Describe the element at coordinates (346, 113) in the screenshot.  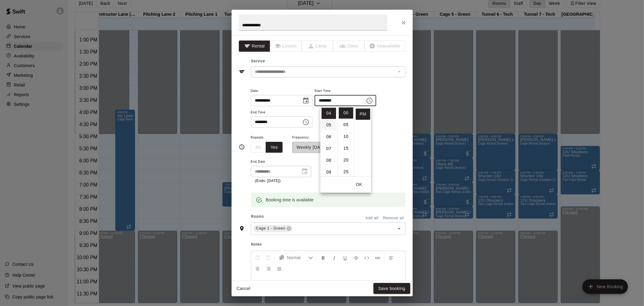
I see `li: 0 minutes` at that location.